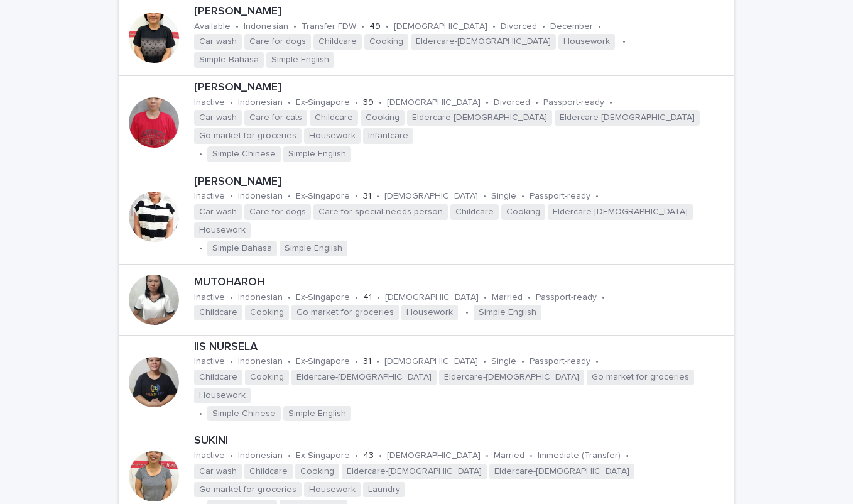 Image resolution: width=853 pixels, height=504 pixels. What do you see at coordinates (462, 282) in the screenshot?
I see `p: MUTOHAROH` at bounding box center [462, 282].